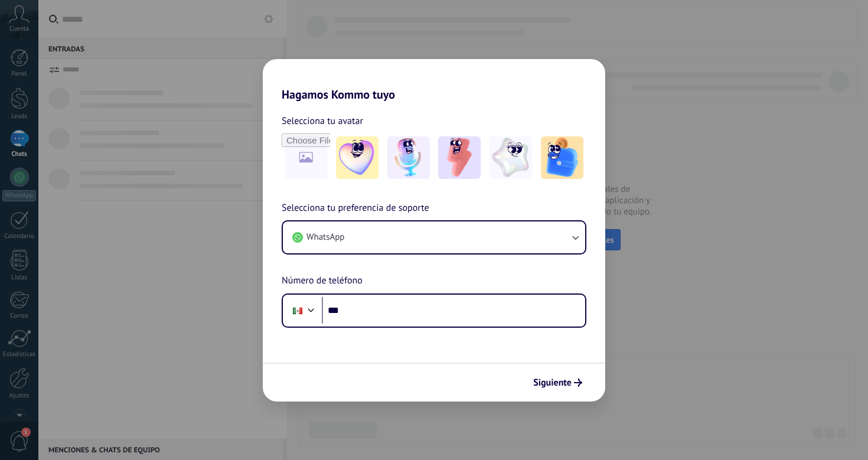  What do you see at coordinates (297, 311) in the screenshot?
I see `div: Mexico: + 52` at bounding box center [297, 311].